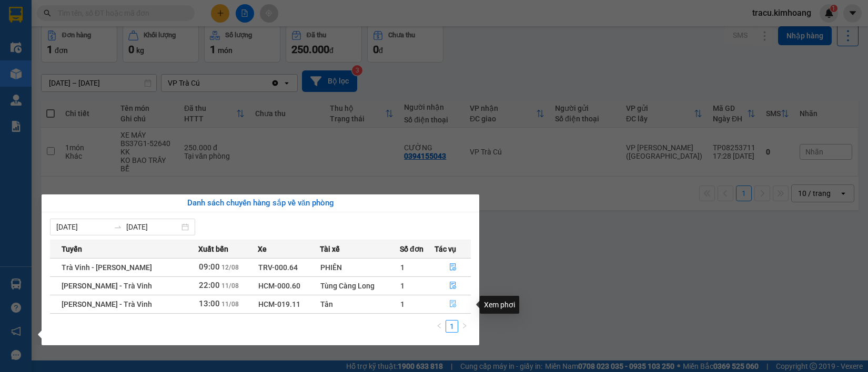  Describe the element at coordinates (279, 304) in the screenshot. I see `span: HCM-019.11` at that location.